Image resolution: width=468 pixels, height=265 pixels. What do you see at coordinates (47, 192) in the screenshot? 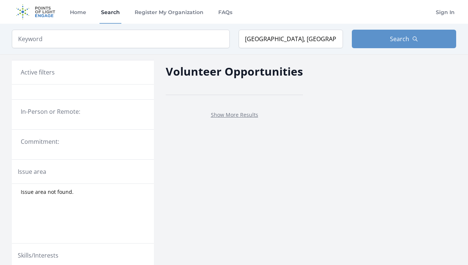
I see `span: Issue area not found.` at bounding box center [47, 192].